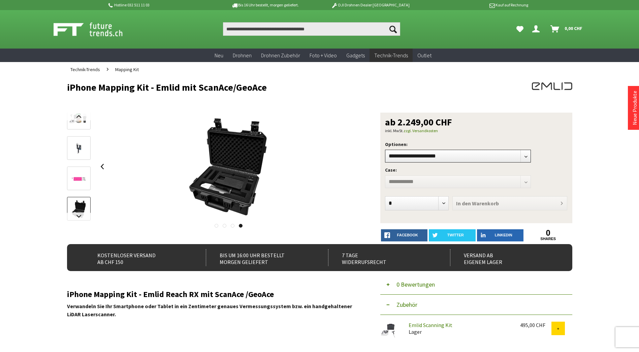 The width and height of the screenshot is (639, 352). What do you see at coordinates (476, 131) in the screenshot?
I see `p: inkl. MwSt.` at bounding box center [476, 131].